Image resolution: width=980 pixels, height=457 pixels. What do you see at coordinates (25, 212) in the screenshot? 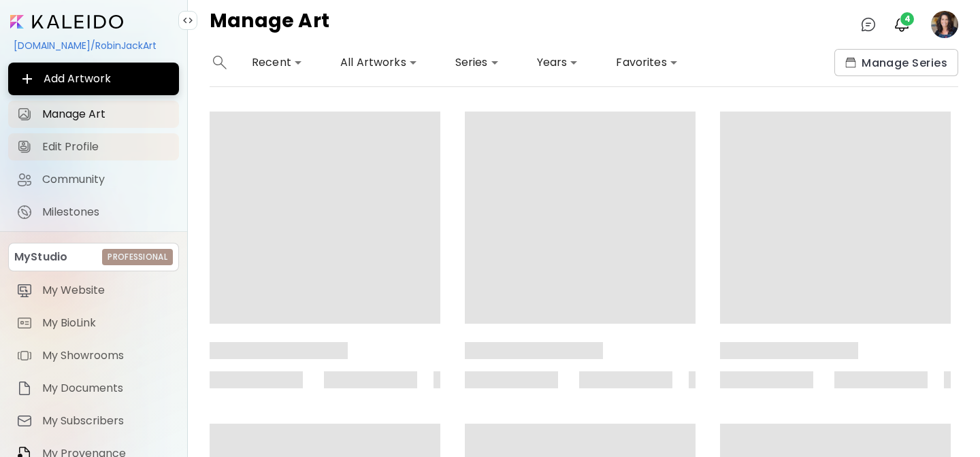
I see `img: Milestones icon` at bounding box center [25, 212].